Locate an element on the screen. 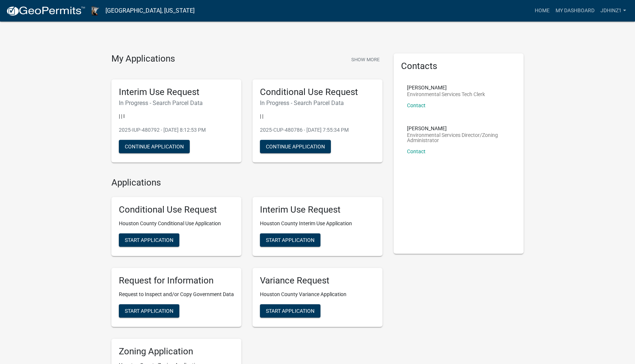  p: Request to Inspect and/or Copy Government Data is located at coordinates (176, 295).